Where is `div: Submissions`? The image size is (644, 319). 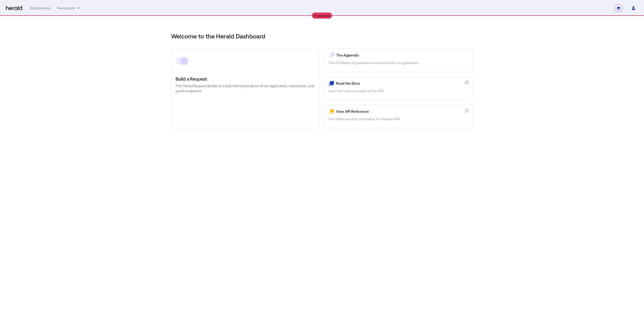 div: Submissions is located at coordinates (40, 8).